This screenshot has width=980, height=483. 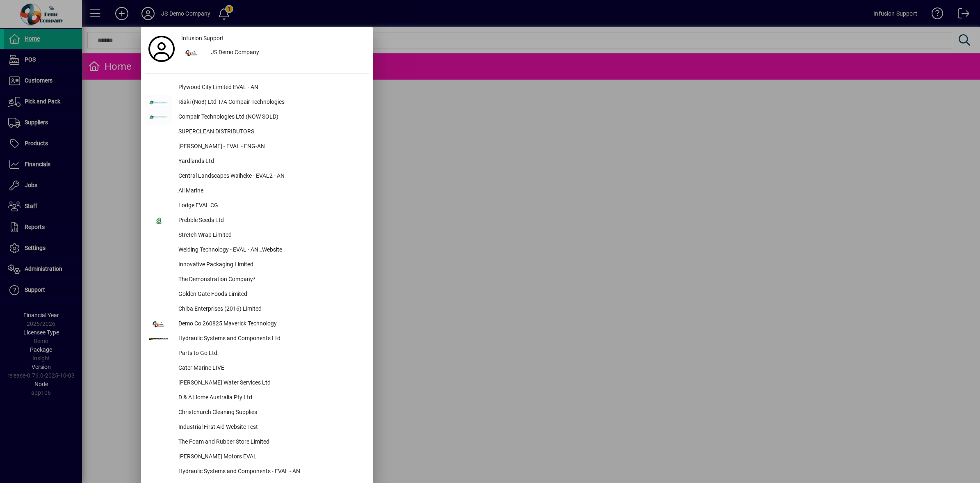 I want to click on div: Compair Technologies Ltd (NOW SOLD), so click(x=270, y=118).